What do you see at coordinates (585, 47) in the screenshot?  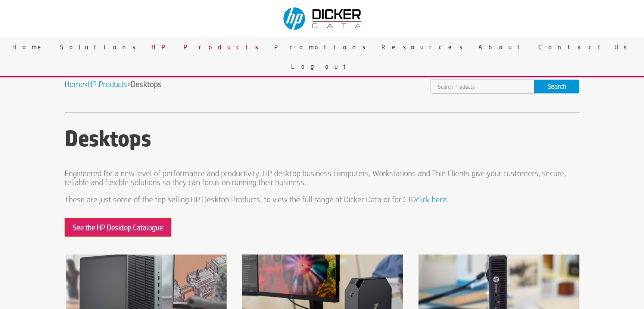 I see `a: Contact Us` at bounding box center [585, 47].